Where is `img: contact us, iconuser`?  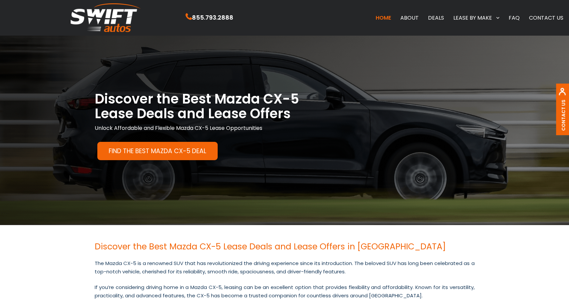
img: contact us, iconuser is located at coordinates (562, 94).